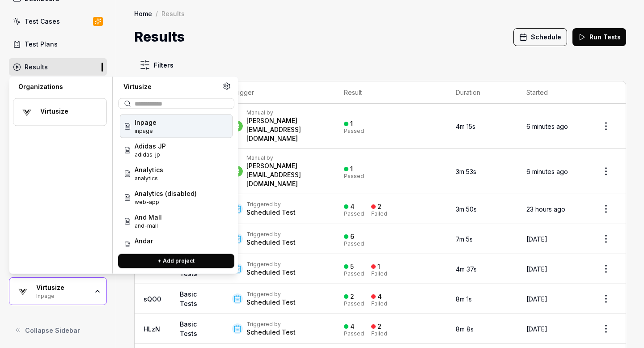  What do you see at coordinates (57, 330) in the screenshot?
I see `button: Collapse Sidebar` at bounding box center [57, 330].